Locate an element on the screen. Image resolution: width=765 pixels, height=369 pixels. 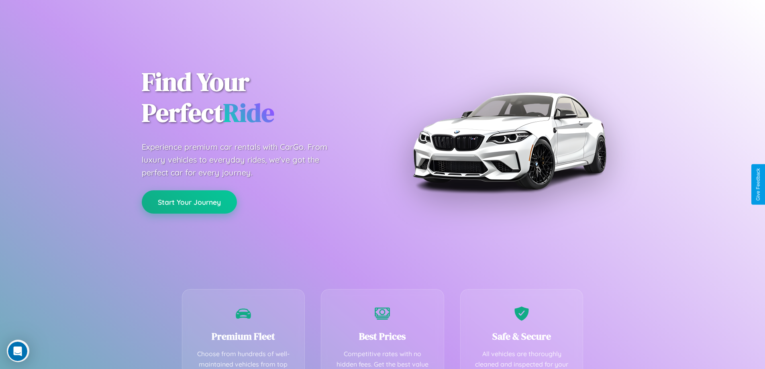
p: Experience premium car rentals with CarGo. From luxury vehicles to everyday rides, we've got the ... is located at coordinates (242, 160).